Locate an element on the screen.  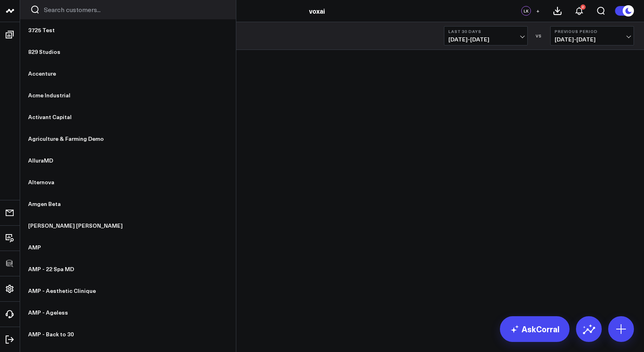
input: Search customers input is located at coordinates (135, 10).